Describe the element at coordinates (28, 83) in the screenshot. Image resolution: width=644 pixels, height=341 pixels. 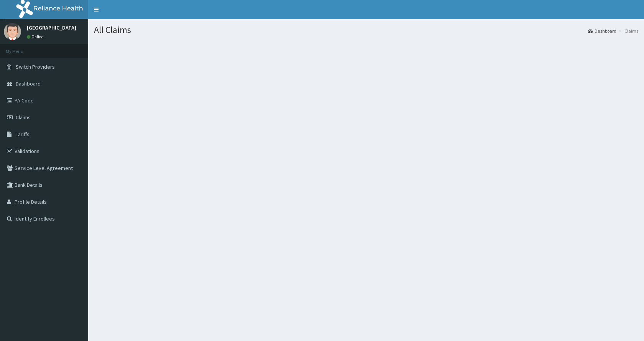
I see `span: Dashboard` at that location.